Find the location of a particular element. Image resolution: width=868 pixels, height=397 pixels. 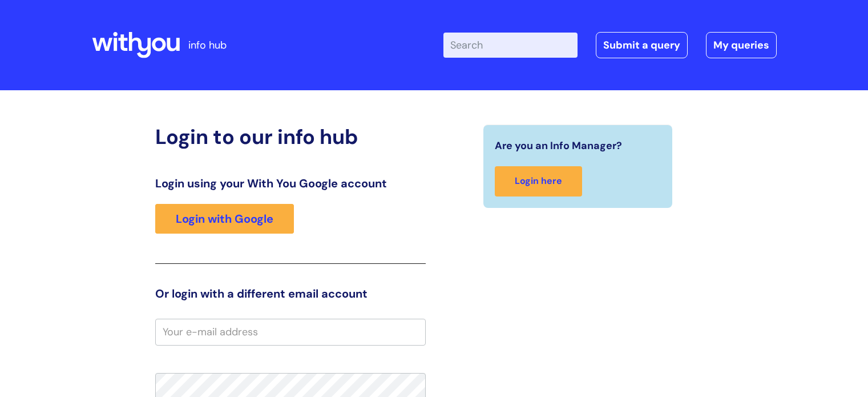

input: Search is located at coordinates (510, 45).